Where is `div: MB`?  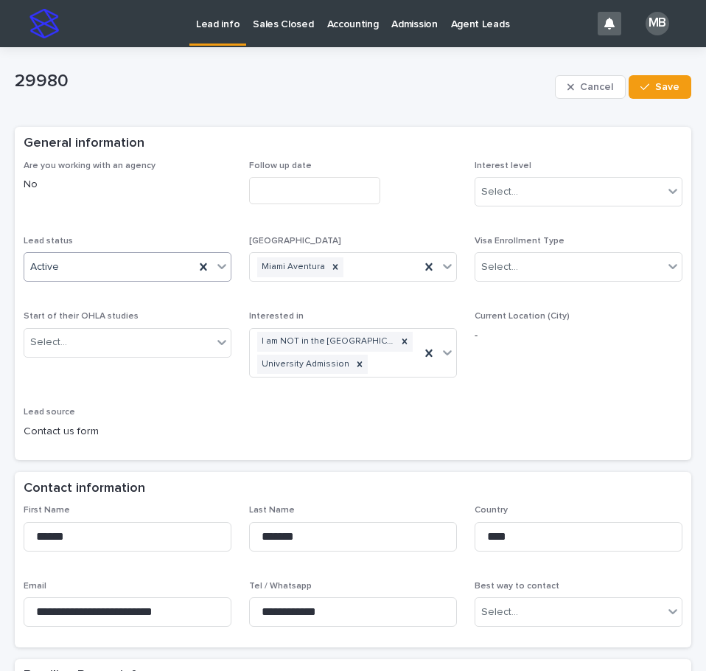
div: MB is located at coordinates (658, 24).